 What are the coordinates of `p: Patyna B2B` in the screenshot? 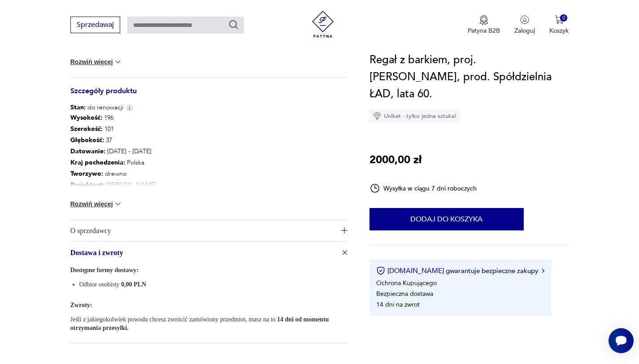 It's located at (484, 31).